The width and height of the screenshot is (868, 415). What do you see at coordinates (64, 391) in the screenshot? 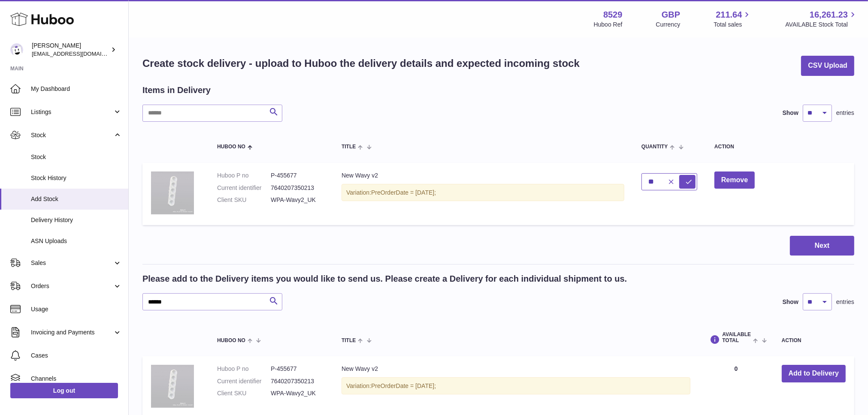
I see `a: Log out` at bounding box center [64, 391].